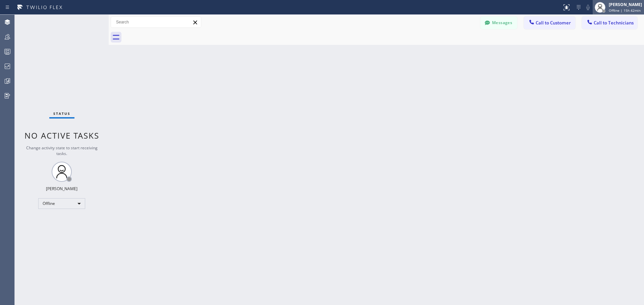 This screenshot has width=644, height=305. I want to click on span: Call to Technicians, so click(613, 22).